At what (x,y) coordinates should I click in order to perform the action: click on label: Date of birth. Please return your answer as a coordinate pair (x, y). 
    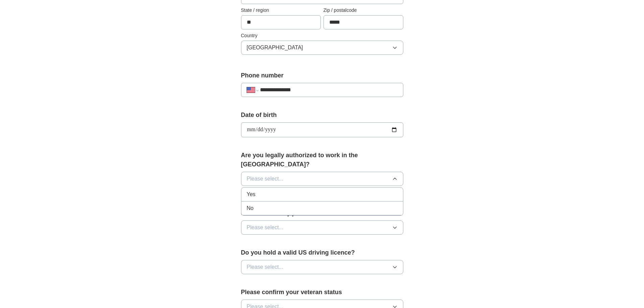
    Looking at the image, I should click on (322, 115).